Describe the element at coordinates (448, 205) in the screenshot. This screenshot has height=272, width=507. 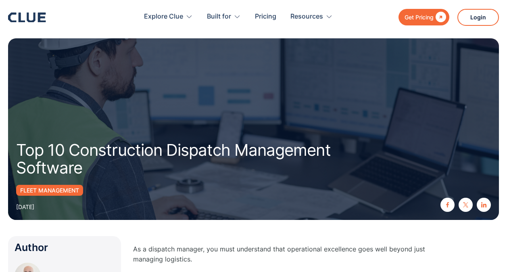
I see `img: facebook icon` at that location.